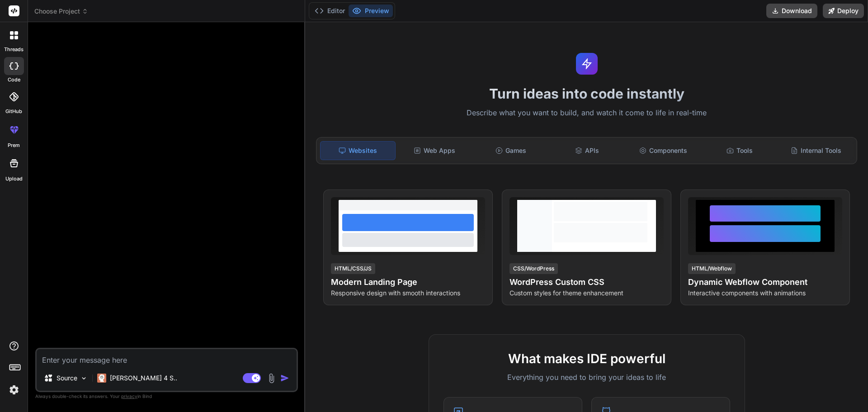  Describe the element at coordinates (587, 151) in the screenshot. I see `div: APIs` at that location.